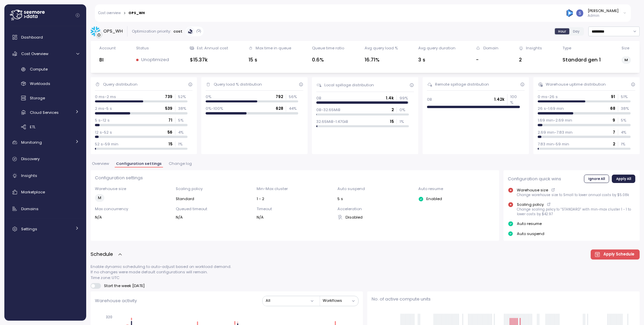 The image size is (644, 325). What do you see at coordinates (45, 126) in the screenshot?
I see `a: ETL` at bounding box center [45, 126].